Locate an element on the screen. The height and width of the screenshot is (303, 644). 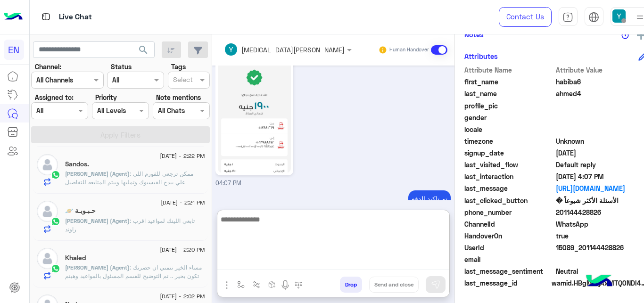
label: Assigned to: is located at coordinates (54, 97).